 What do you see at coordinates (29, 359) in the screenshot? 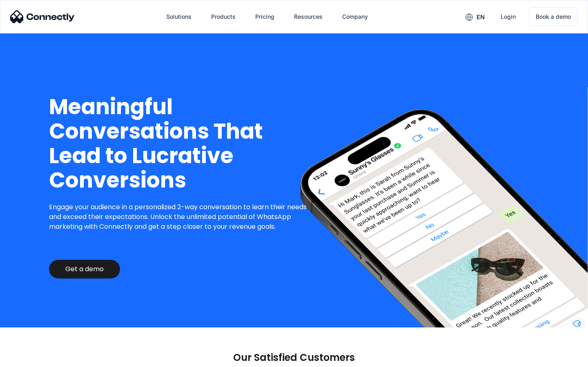
I see `aside: Language selected: English` at bounding box center [29, 359].